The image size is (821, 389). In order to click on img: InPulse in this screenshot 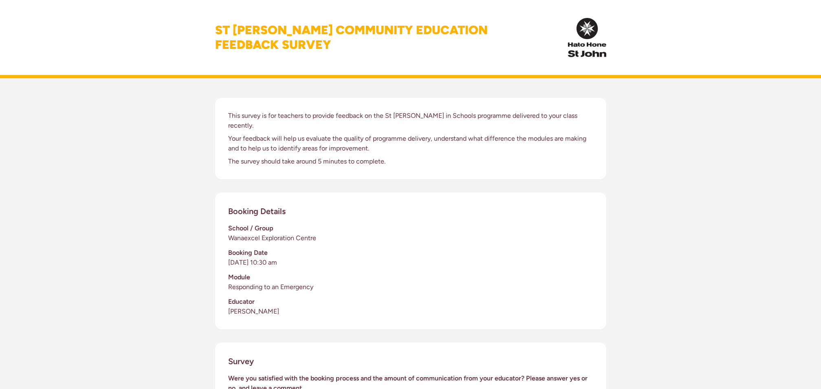, I will do `click(586, 37)`.